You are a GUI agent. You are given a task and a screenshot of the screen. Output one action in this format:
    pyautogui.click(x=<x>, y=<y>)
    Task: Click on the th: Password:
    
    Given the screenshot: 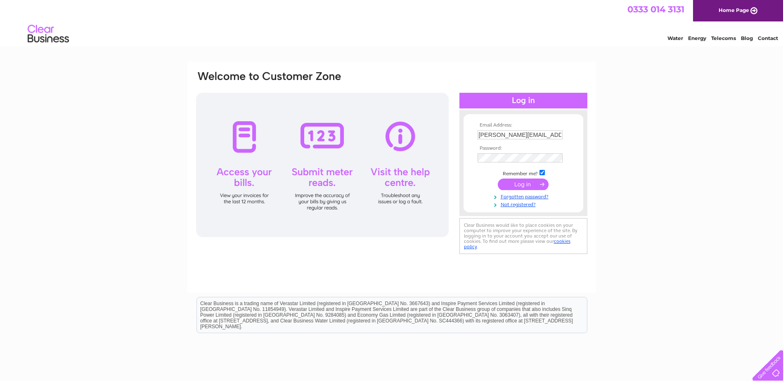 What is the action you would take?
    pyautogui.click(x=523, y=149)
    